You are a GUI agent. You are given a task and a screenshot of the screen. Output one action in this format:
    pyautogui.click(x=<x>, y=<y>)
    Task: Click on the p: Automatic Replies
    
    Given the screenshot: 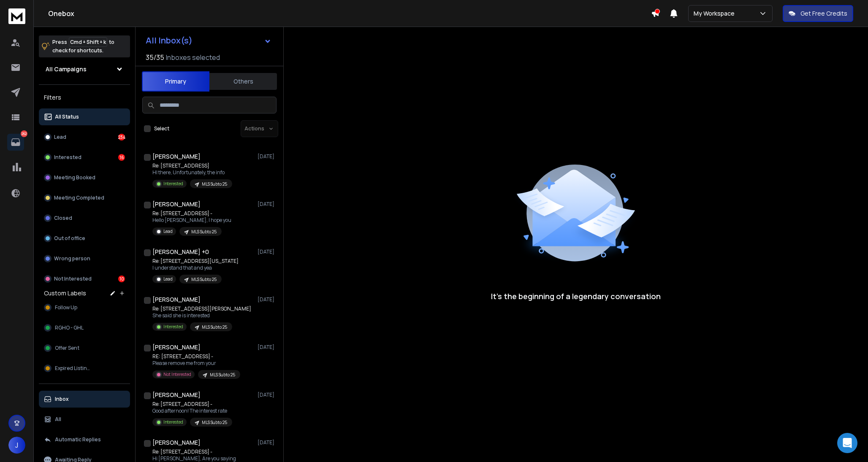 What is the action you would take?
    pyautogui.click(x=78, y=440)
    